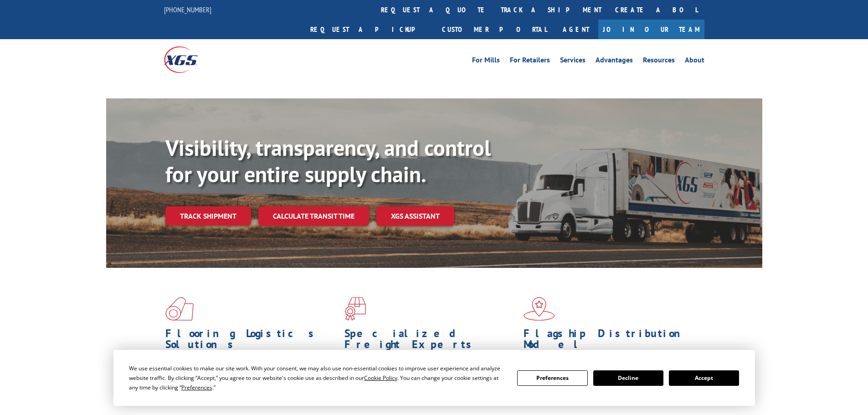 The width and height of the screenshot is (868, 415). I want to click on a: Customer Portal, so click(494, 29).